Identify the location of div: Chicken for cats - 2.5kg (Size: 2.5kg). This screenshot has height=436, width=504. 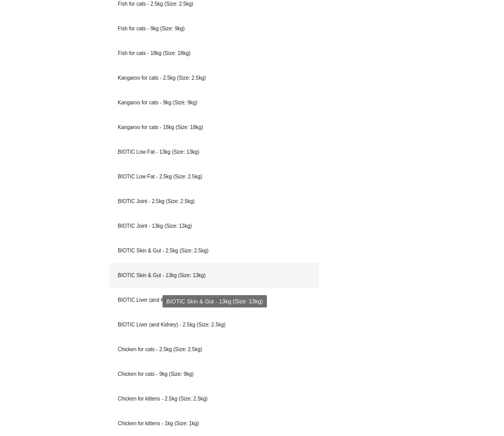
(214, 349).